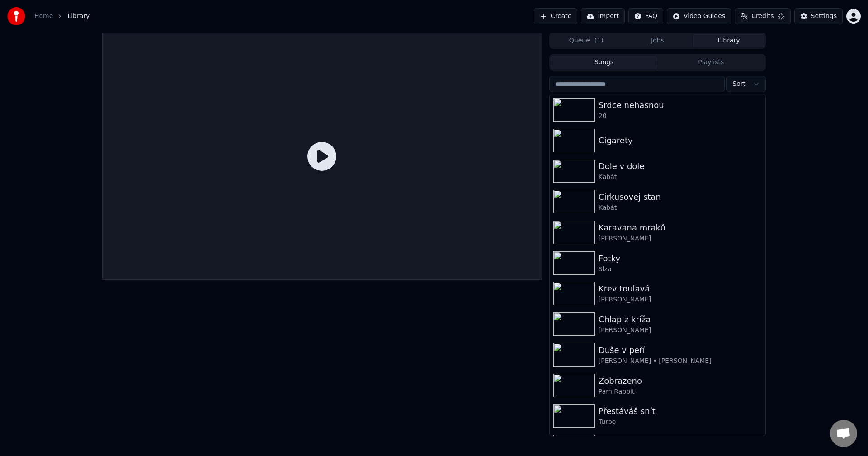 This screenshot has height=456, width=868. What do you see at coordinates (680, 289) in the screenshot?
I see `div: Krev toulavá` at bounding box center [680, 289].